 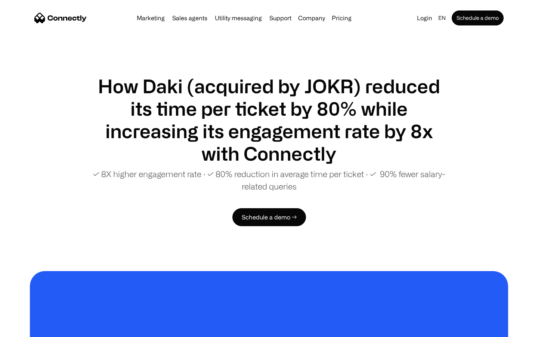 What do you see at coordinates (312, 18) in the screenshot?
I see `div: Company` at bounding box center [312, 18].